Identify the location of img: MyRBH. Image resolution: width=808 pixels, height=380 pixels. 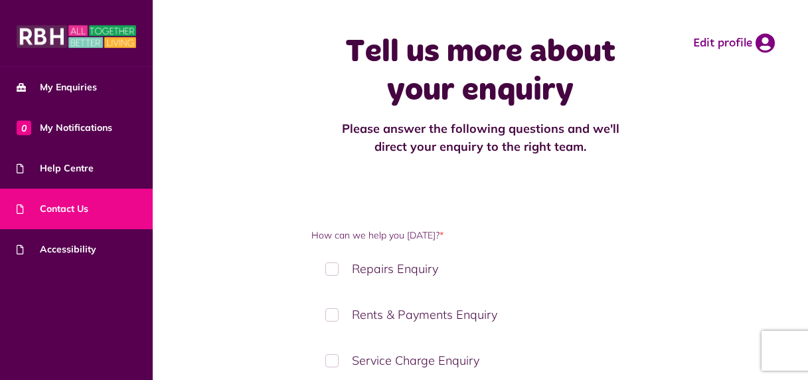
(76, 37).